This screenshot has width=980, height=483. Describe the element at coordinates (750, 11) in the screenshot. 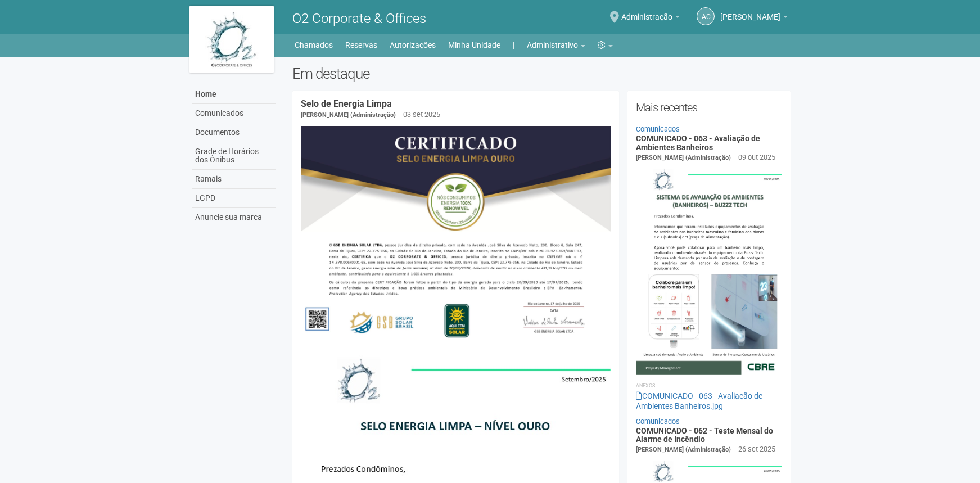

I see `span: Ana Carla de Carvalho Silva` at that location.